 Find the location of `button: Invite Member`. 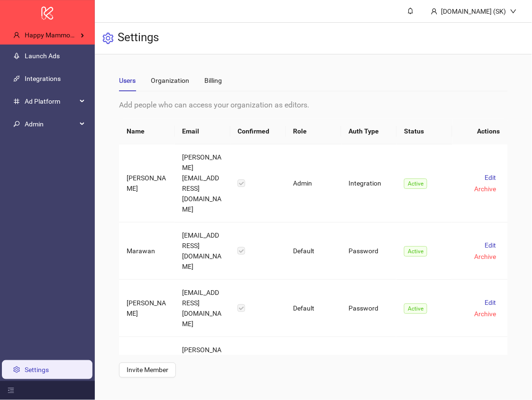

button: Invite Member is located at coordinates (147, 371).